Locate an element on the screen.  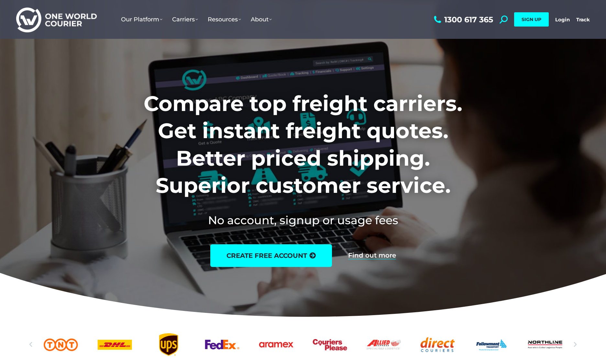
a: Followmont transoirt web logo is located at coordinates (491, 345).